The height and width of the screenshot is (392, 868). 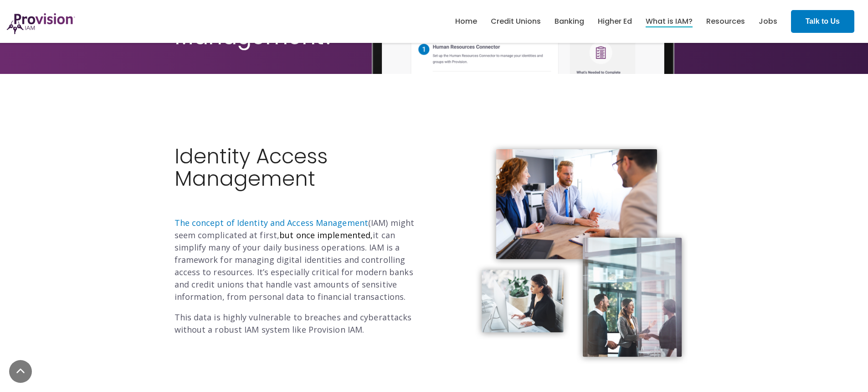 I want to click on a: Resources, so click(x=726, y=22).